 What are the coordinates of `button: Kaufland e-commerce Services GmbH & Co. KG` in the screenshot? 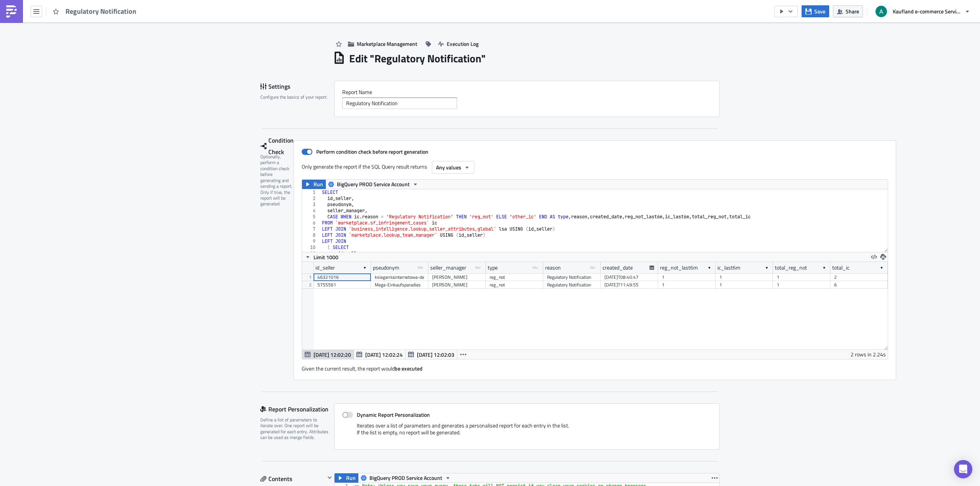 It's located at (923, 11).